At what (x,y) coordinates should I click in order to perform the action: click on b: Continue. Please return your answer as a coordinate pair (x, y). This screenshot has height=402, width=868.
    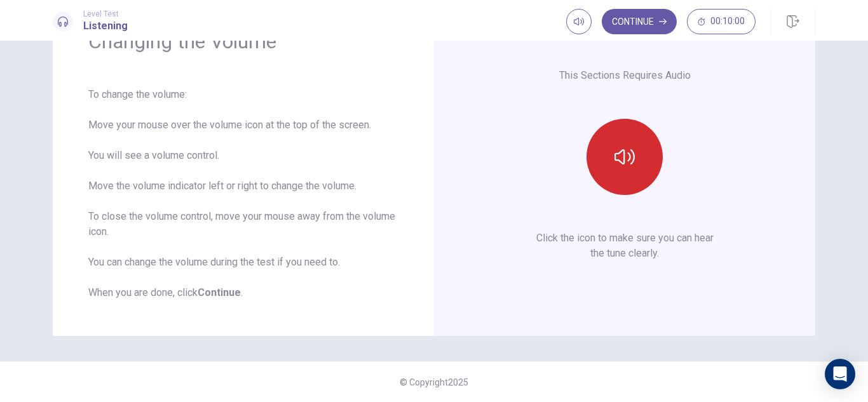
    Looking at the image, I should click on (219, 292).